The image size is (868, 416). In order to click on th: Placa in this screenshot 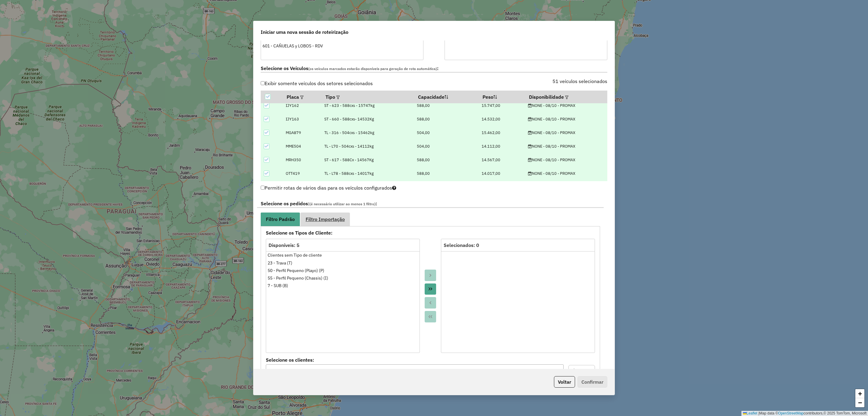, I will do `click(302, 97)`.